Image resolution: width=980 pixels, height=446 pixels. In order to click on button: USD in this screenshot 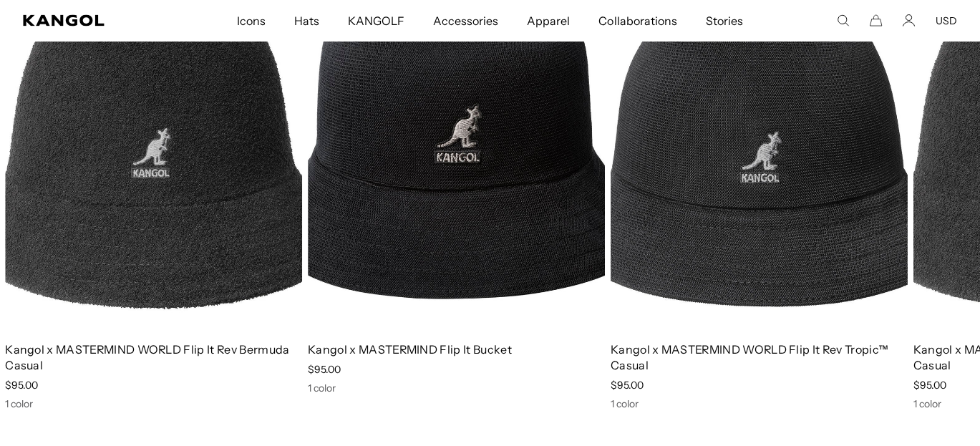, I will do `click(947, 21)`.